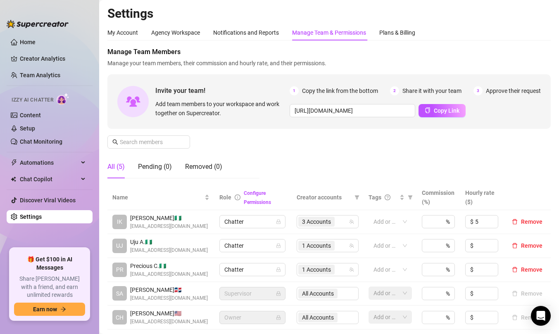 The width and height of the screenshot is (559, 334). Describe the element at coordinates (222, 90) in the screenshot. I see `span: Invite your team!` at that location.